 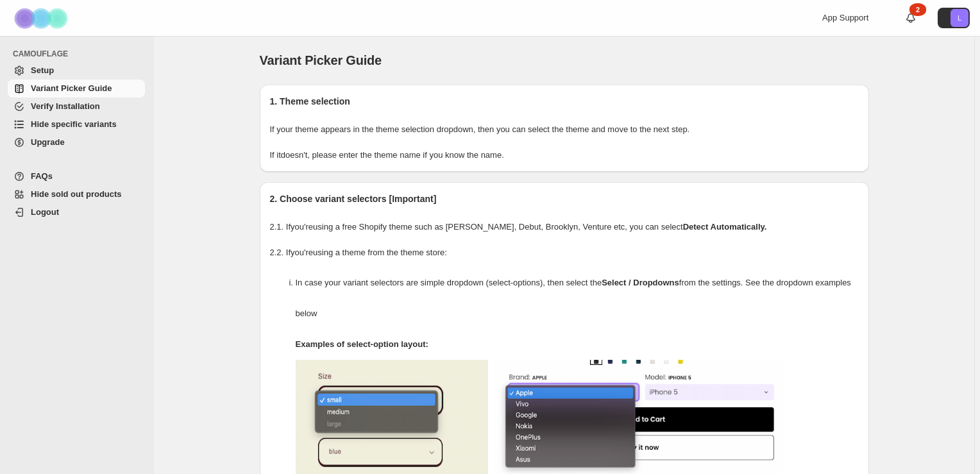 I want to click on a: Upgrade, so click(x=76, y=142).